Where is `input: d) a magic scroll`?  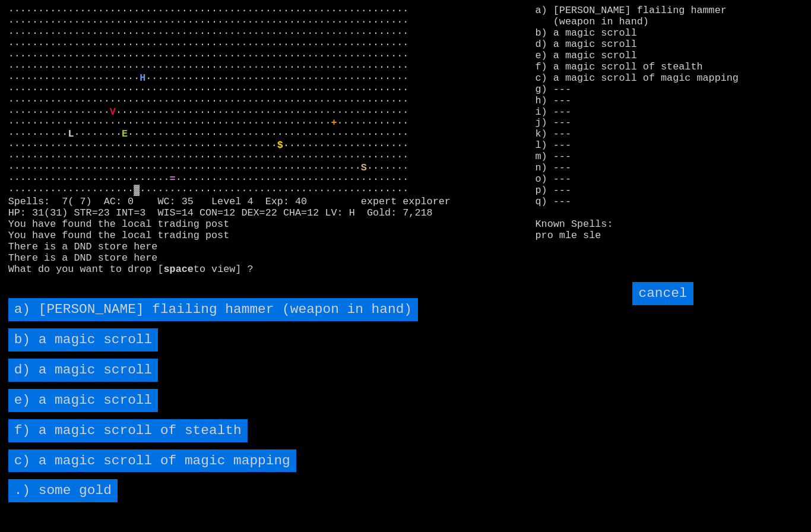 input: d) a magic scroll is located at coordinates (83, 370).